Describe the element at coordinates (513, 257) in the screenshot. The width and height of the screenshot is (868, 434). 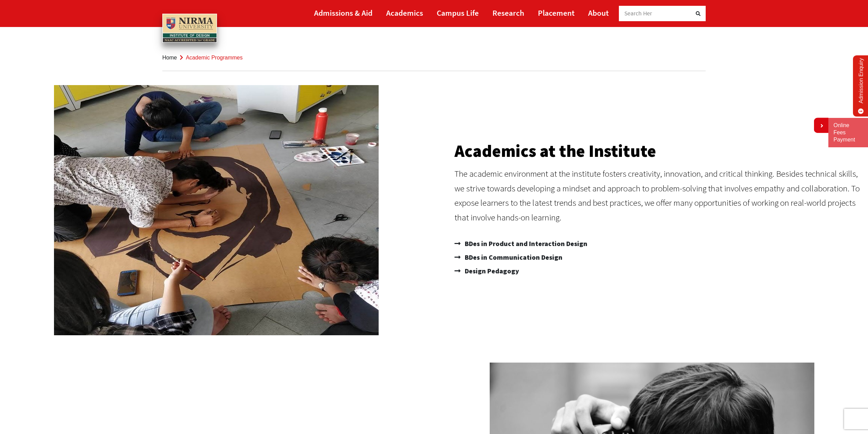
I see `span: BDes in Communication Design` at that location.